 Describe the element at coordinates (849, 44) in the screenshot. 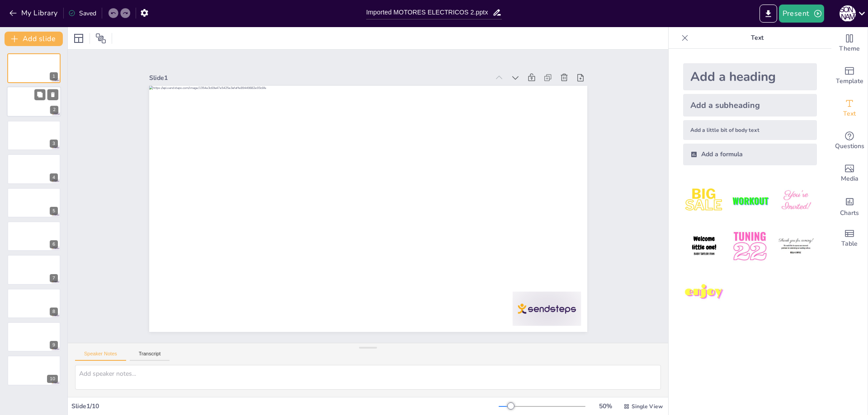

I see `div: Change the overall theme` at that location.